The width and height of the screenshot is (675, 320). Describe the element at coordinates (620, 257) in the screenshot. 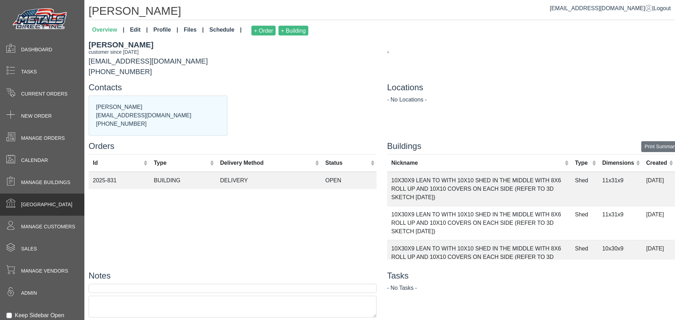

I see `td: 10x30x9` at that location.